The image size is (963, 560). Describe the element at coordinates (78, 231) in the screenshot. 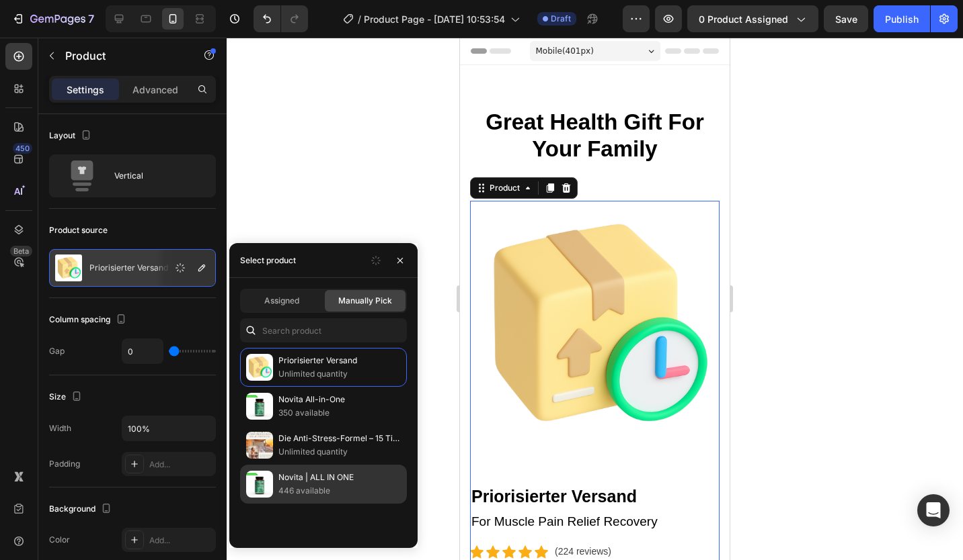

I see `div: Product source` at that location.